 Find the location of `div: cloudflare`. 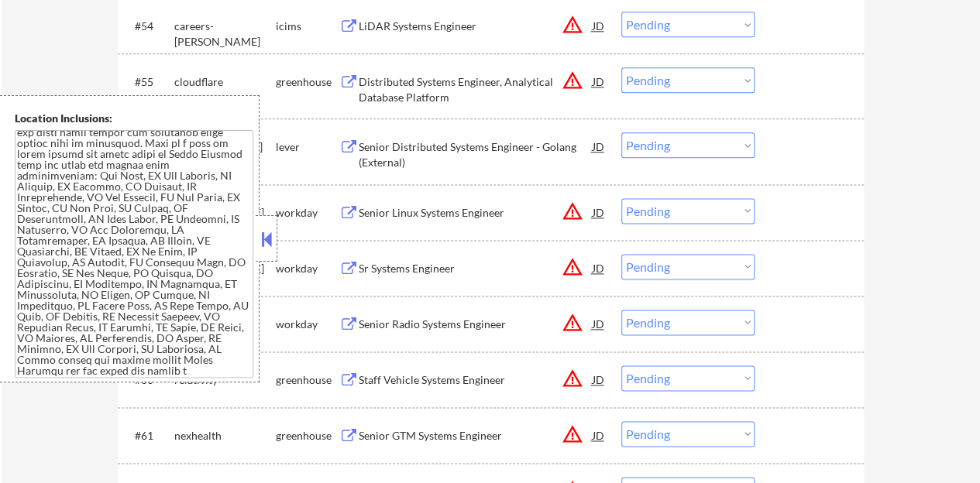

div: cloudflare is located at coordinates (225, 82).